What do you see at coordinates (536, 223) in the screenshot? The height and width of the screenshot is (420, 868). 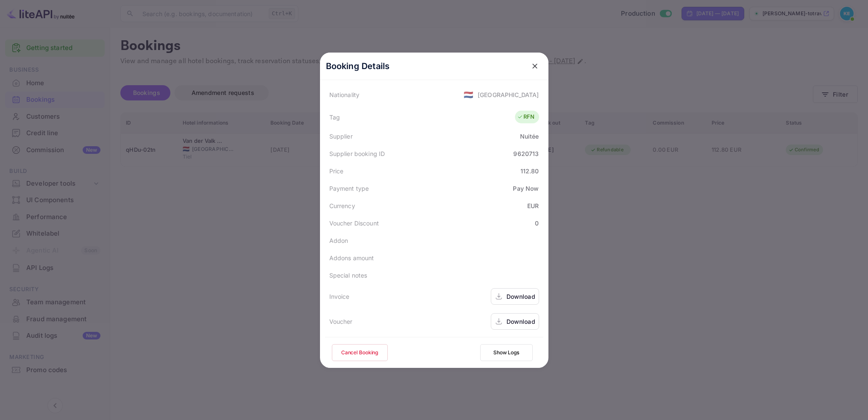 I see `div: 0` at bounding box center [536, 223].